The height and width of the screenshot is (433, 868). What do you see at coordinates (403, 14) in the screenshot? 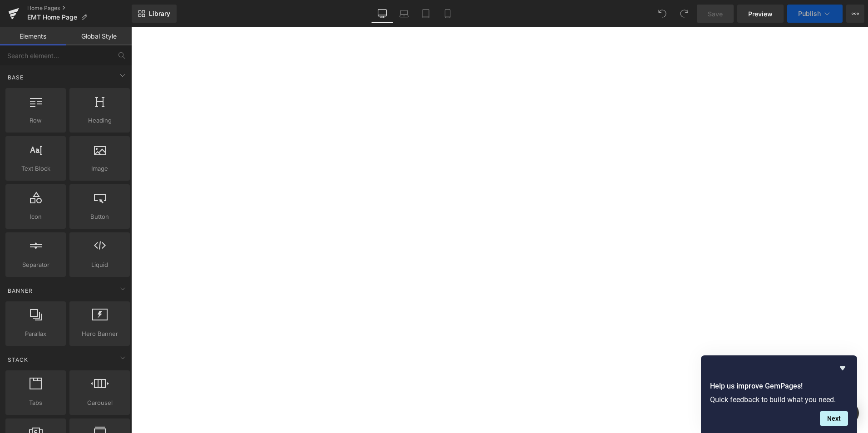
I see `a: Laptop` at bounding box center [403, 14].